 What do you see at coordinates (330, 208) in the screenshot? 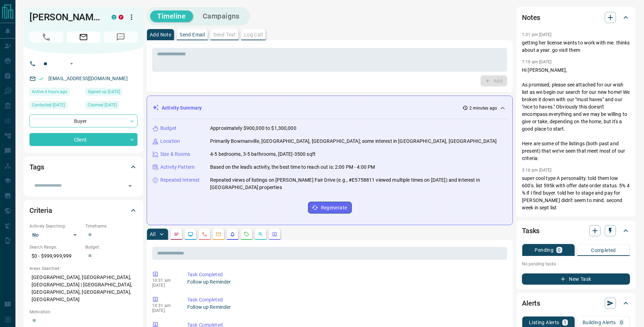
I see `button: Regenerate` at bounding box center [330, 208].